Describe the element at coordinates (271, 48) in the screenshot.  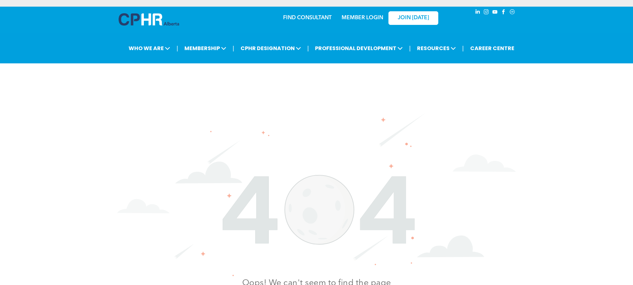
I see `span: CPHR DESIGNATION` at that location.